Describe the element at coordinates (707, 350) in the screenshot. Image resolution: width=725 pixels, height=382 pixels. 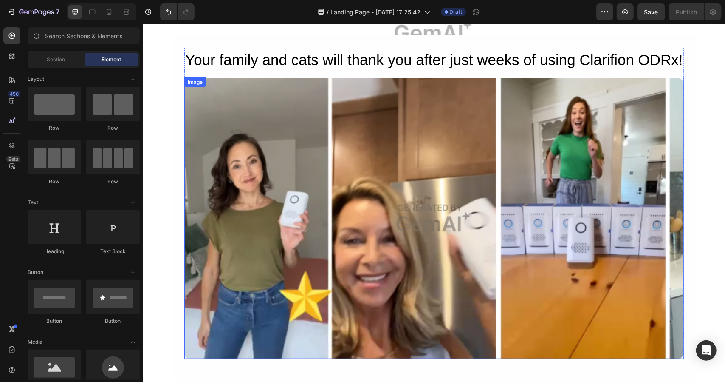
I see `div: Open Intercom Messenger` at that location.